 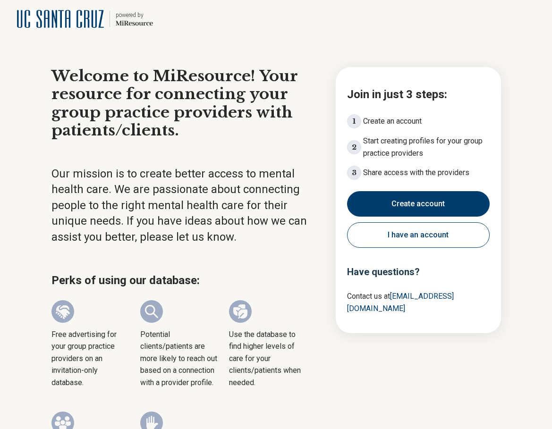 I want to click on div: powered by, so click(x=134, y=15).